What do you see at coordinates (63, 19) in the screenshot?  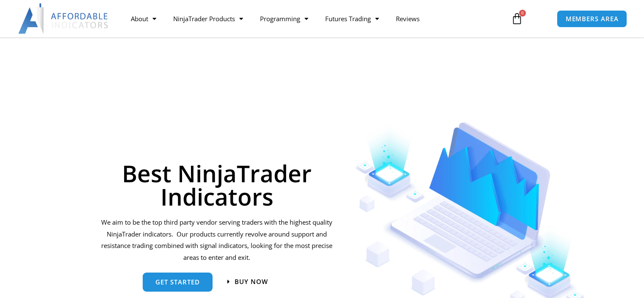 I see `img: LogoAI | Affordable Indicators – NinjaTrader` at bounding box center [63, 19].